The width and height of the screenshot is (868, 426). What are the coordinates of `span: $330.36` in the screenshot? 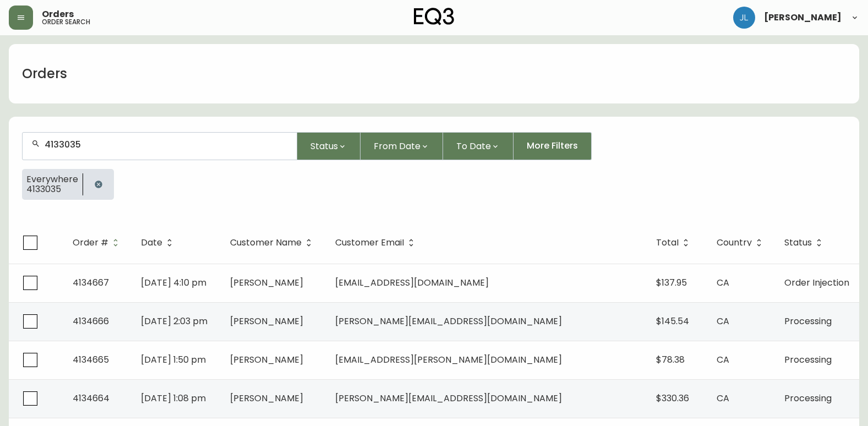 It's located at (673, 398).